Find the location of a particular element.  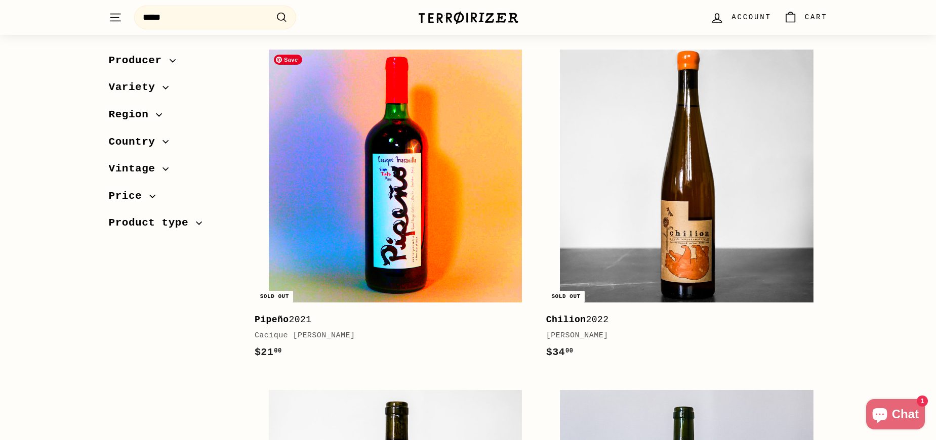

button: Region is located at coordinates (174, 117).